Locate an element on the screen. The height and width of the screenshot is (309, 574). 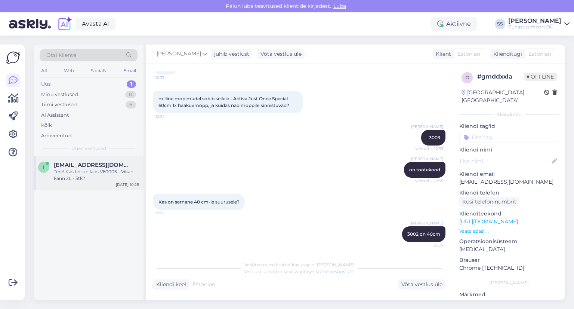
span: 3003 is located at coordinates (435, 137).